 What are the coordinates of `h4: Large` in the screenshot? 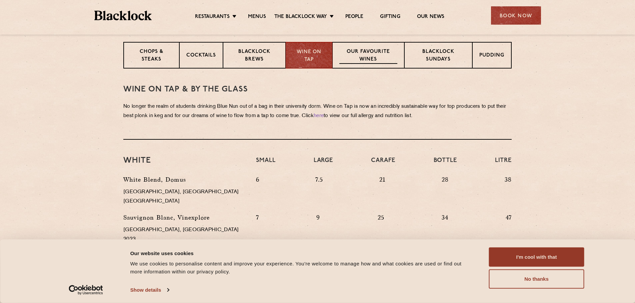 It's located at (323, 164).